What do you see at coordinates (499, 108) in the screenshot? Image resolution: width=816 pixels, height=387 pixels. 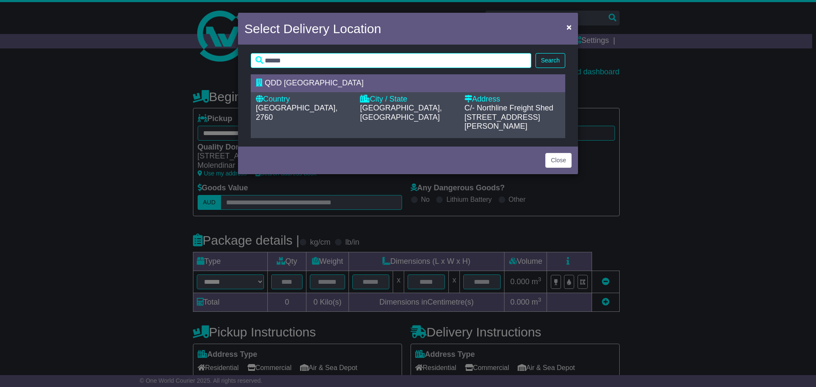 I see `span: C/- Northline Freight` at bounding box center [499, 108].